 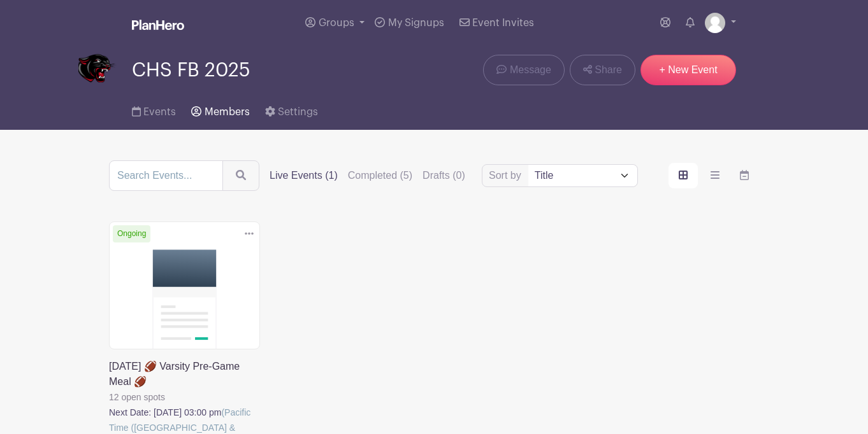 I want to click on a: Events, so click(x=154, y=110).